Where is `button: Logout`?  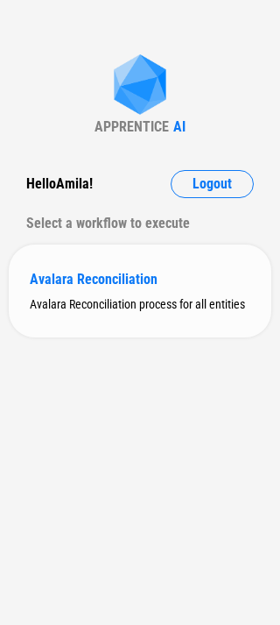
button: Logout is located at coordinates (212, 184).